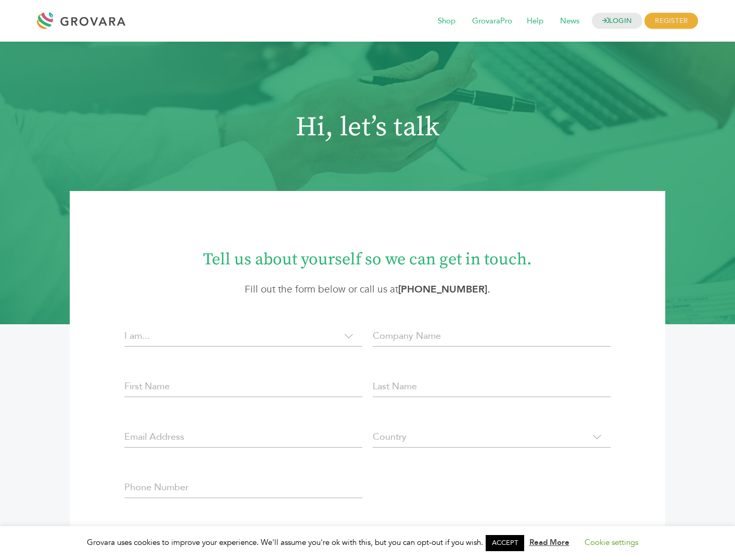 The width and height of the screenshot is (735, 560). I want to click on p: Fill out the form below or call us at, so click(367, 290).